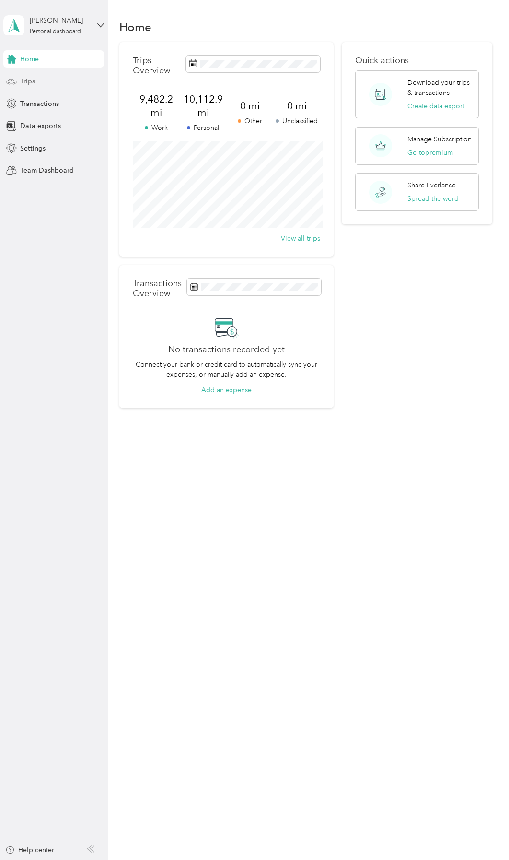 The image size is (509, 860). I want to click on div: Help center, so click(30, 850).